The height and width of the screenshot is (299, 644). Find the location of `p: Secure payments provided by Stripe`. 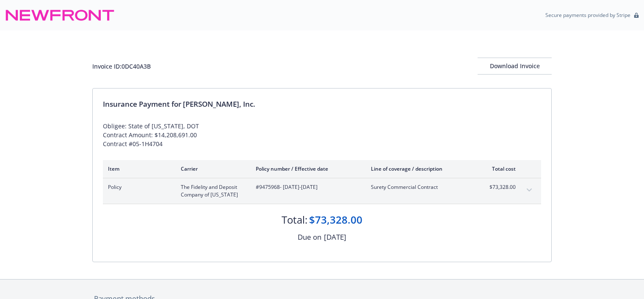

p: Secure payments provided by Stripe is located at coordinates (588, 15).